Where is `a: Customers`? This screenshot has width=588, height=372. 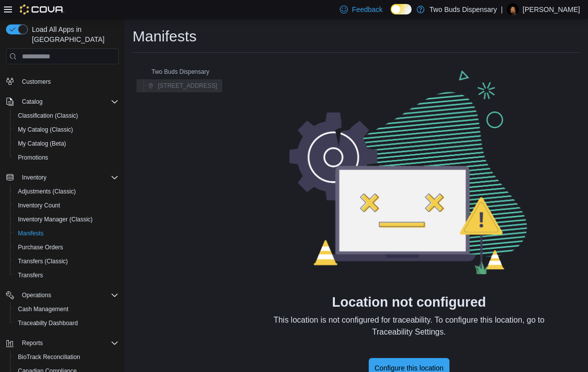
a: Customers is located at coordinates (37, 82).